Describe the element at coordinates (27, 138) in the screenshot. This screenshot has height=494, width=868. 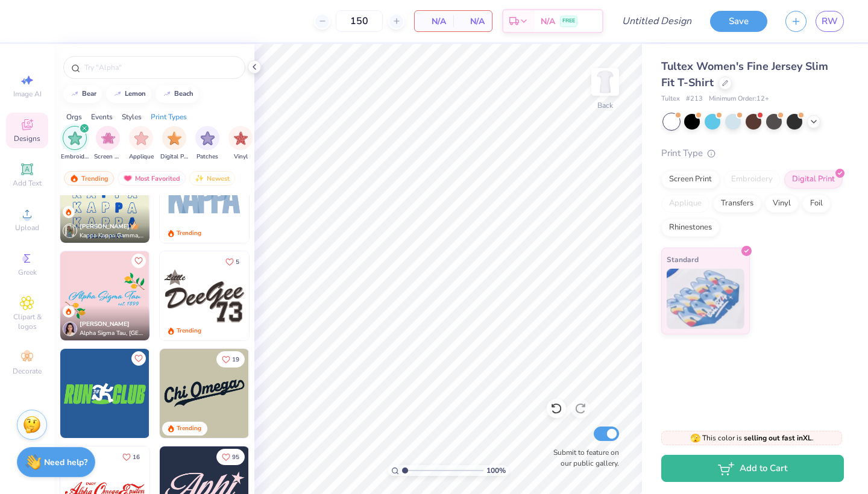
I see `span: Designs` at that location.